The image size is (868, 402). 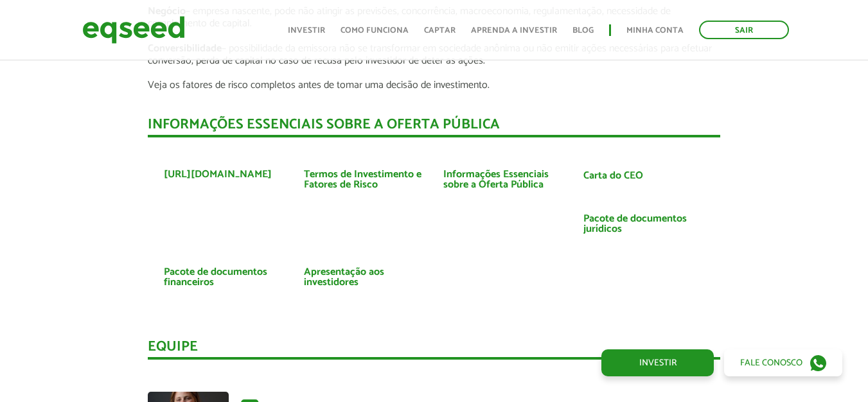 I want to click on a: Fale conosco, so click(x=783, y=363).